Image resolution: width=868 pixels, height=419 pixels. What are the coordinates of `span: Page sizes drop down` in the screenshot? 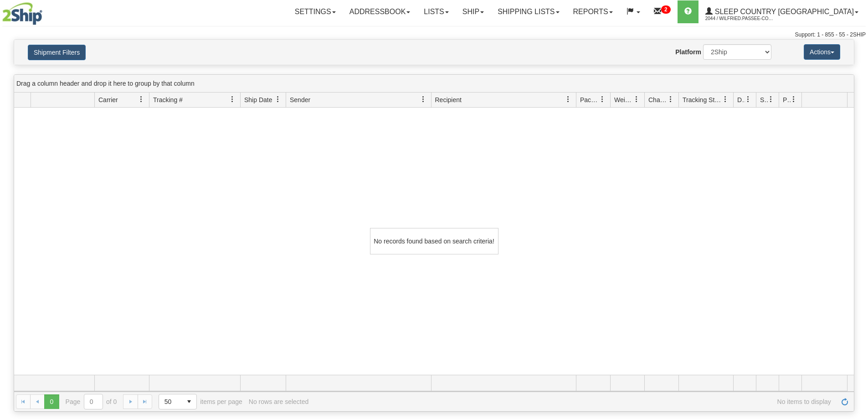 It's located at (178, 401).